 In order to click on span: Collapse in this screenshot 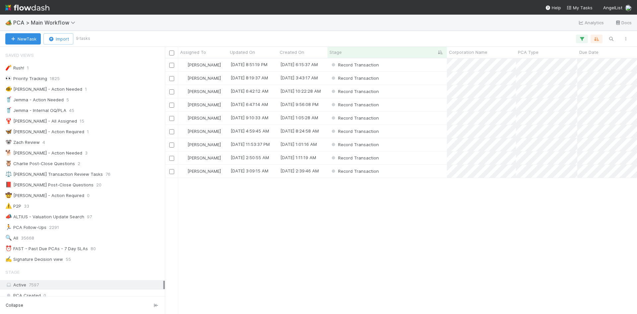, I will do `click(14, 305)`.